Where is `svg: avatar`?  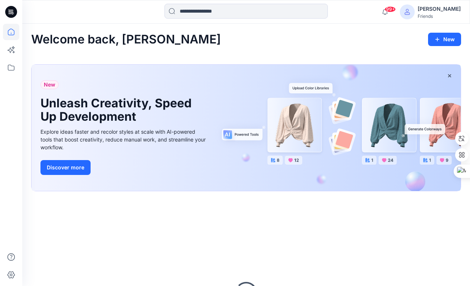 svg: avatar is located at coordinates (408, 12).